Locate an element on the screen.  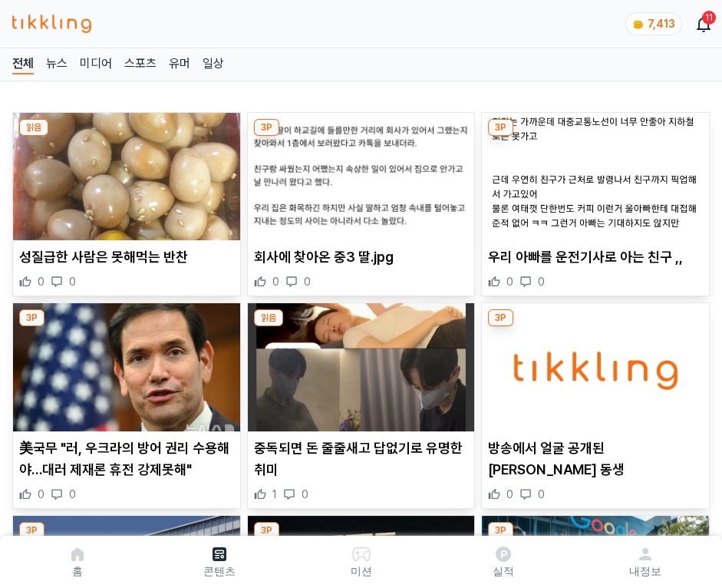
a: 전체 is located at coordinates (23, 64).